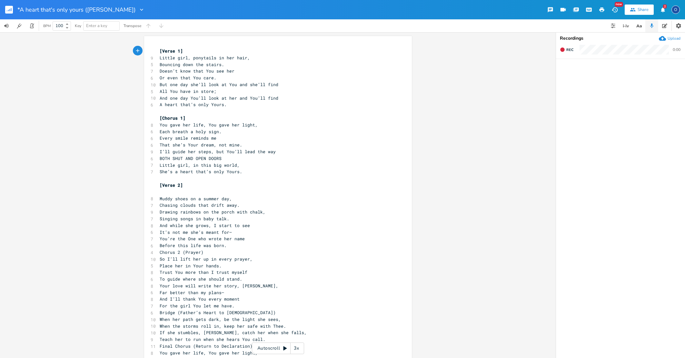 This screenshot has width=685, height=358. Describe the element at coordinates (615, 10) in the screenshot. I see `button: New` at that location.